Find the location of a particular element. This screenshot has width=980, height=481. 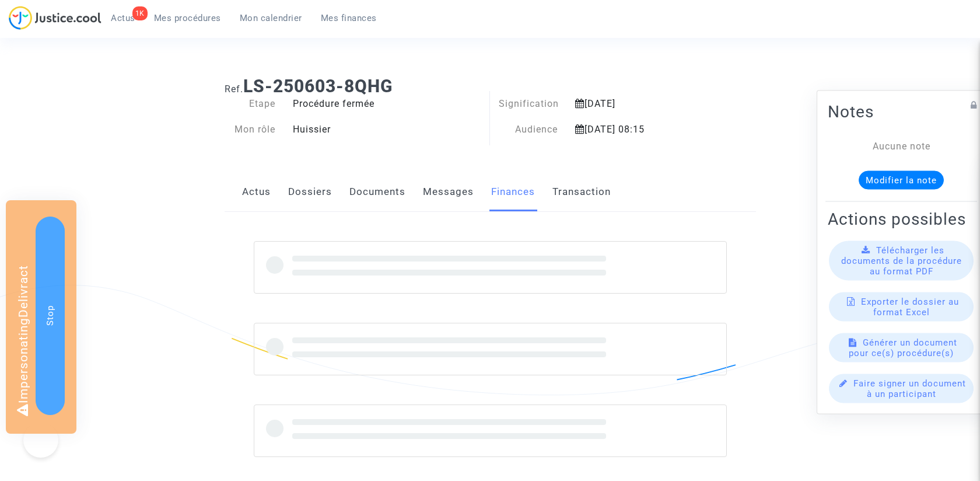

span: Ref. is located at coordinates (234, 89).